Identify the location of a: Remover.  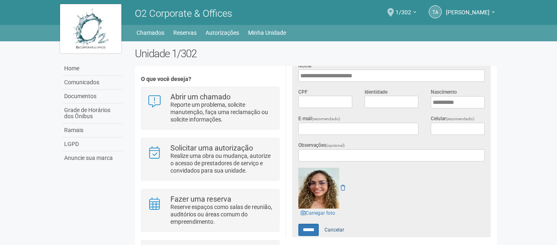
(343, 187).